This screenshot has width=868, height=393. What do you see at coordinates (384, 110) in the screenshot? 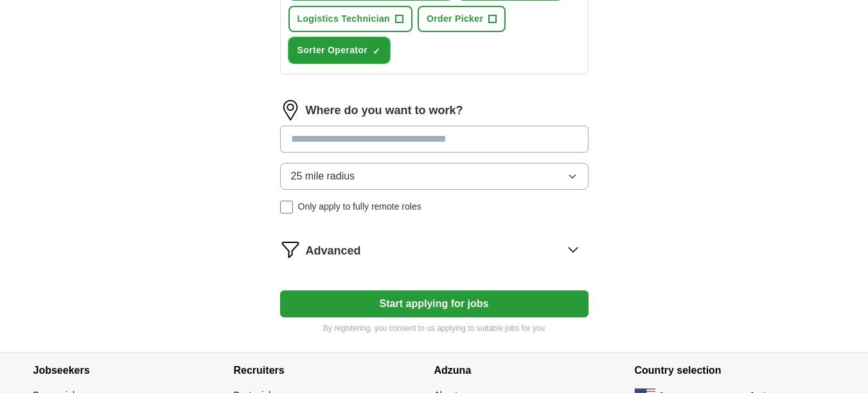
I see `label: Where do you want to work?` at bounding box center [384, 110].